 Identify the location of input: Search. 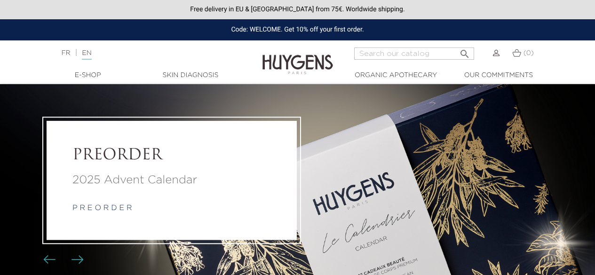
(414, 54).